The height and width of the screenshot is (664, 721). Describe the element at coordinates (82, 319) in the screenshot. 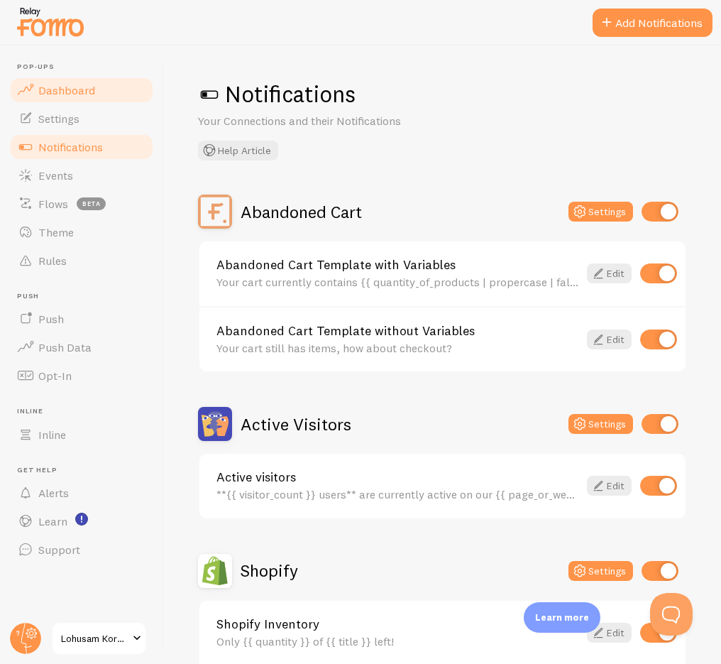

I see `a: Push` at that location.